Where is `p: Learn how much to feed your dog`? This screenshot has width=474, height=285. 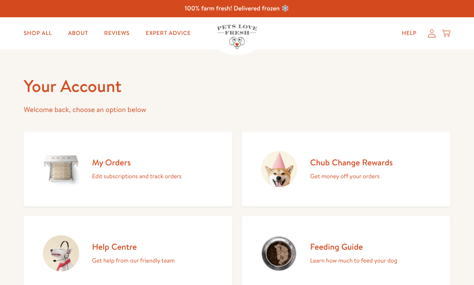
p: Learn how much to feed your dog is located at coordinates (354, 261).